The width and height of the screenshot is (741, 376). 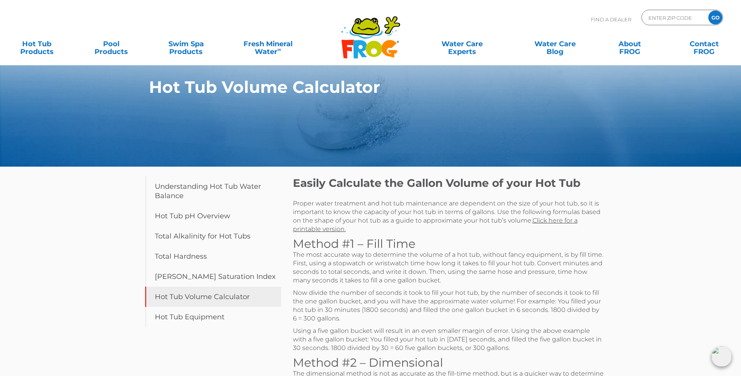 What do you see at coordinates (448, 183) in the screenshot?
I see `h2: Easily Calculate the Gallon Volume of your Hot Tub` at bounding box center [448, 183].